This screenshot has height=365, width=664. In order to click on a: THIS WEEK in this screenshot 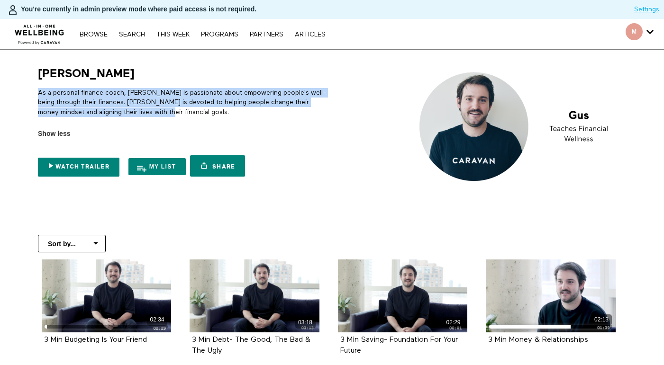, I will do `click(173, 35)`.